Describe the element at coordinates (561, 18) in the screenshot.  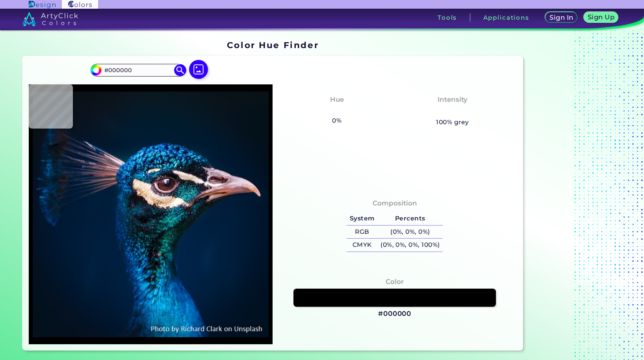
I see `h5: Sign In` at that location.